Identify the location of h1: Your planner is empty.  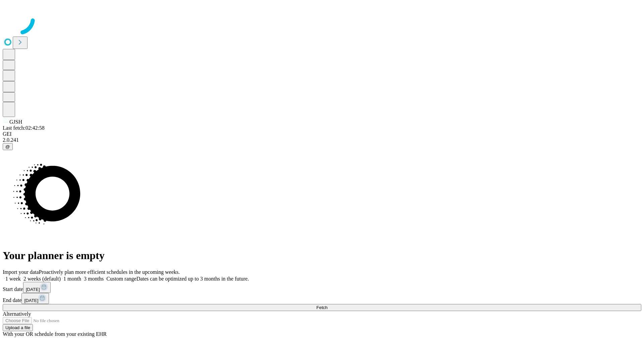
(322, 255).